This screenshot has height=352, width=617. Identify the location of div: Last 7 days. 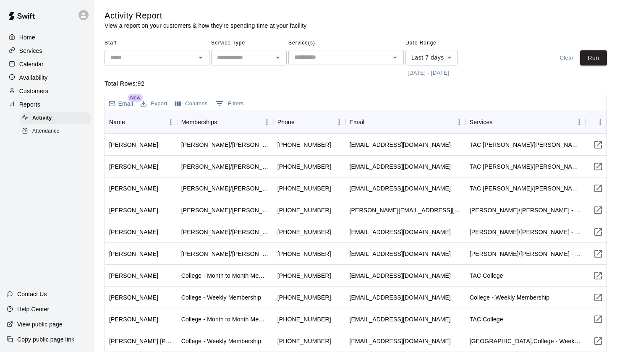
(431, 57).